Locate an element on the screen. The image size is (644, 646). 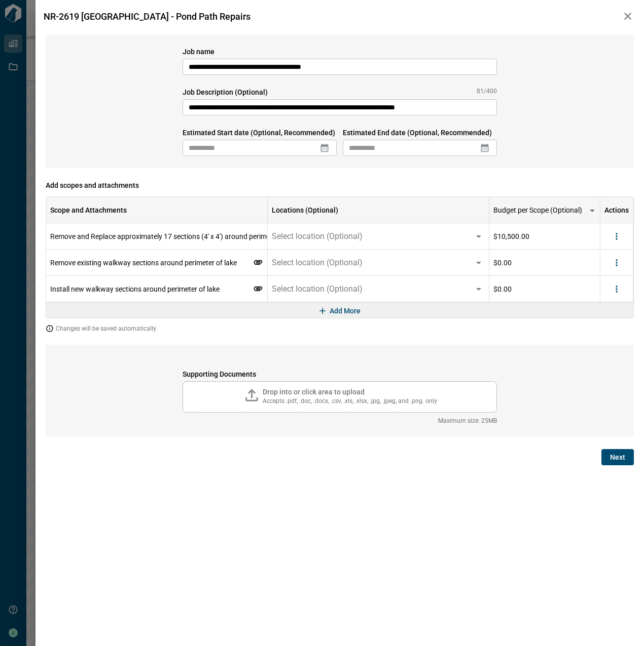
span: Add More is located at coordinates (345, 311).